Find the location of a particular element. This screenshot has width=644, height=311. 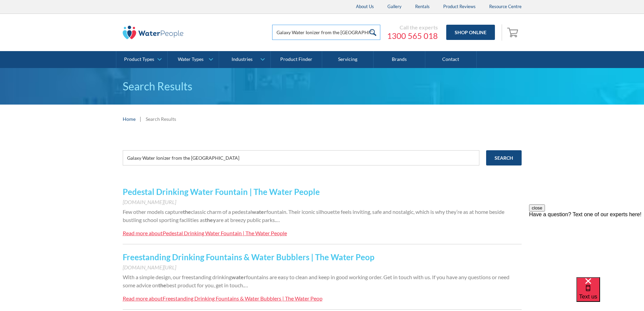

a: Brands is located at coordinates (399, 60).